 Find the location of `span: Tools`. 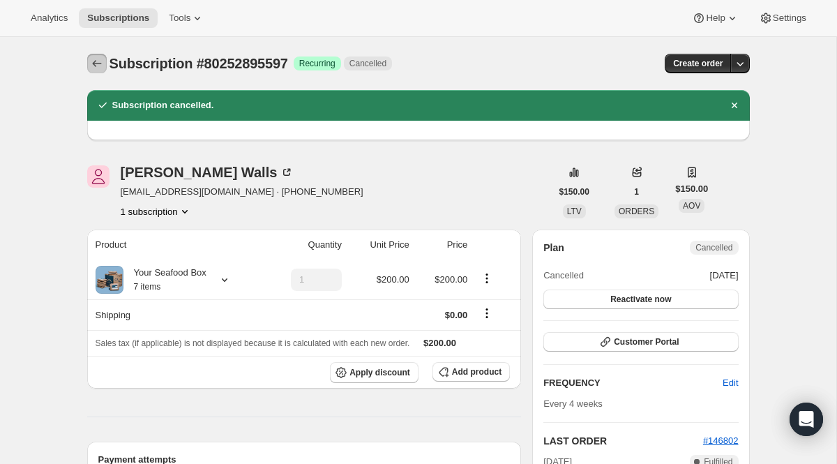

span: Tools is located at coordinates (179, 18).